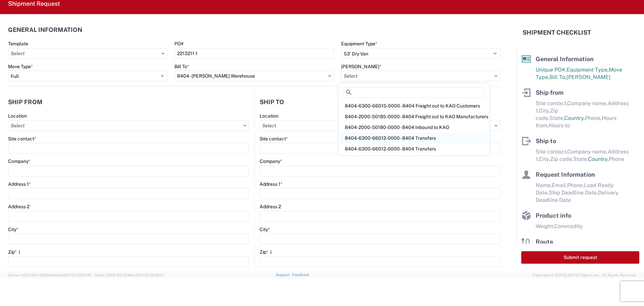 The height and width of the screenshot is (306, 644). What do you see at coordinates (272, 102) in the screenshot?
I see `h2: Ship to` at bounding box center [272, 102].